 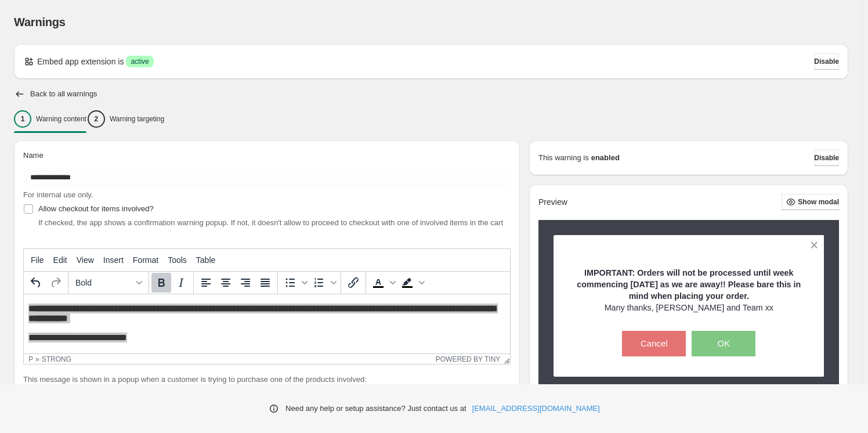 What do you see at coordinates (80, 62) in the screenshot?
I see `p: Embed app extension is` at bounding box center [80, 62].